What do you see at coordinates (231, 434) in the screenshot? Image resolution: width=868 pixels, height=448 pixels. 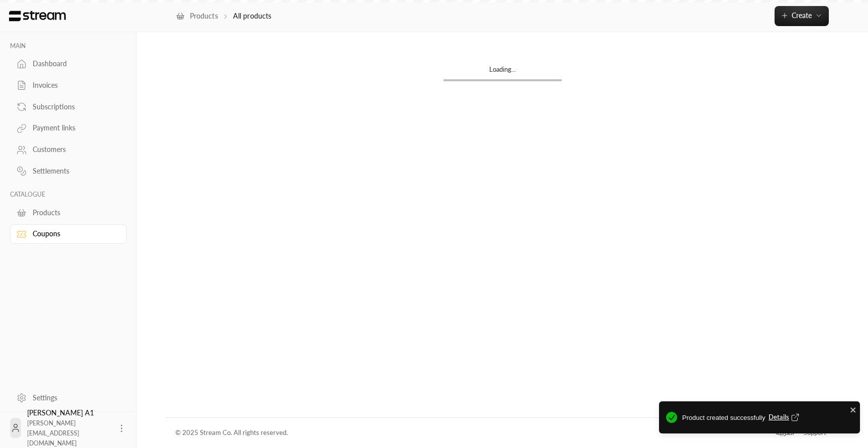 I see `div: © 2025 Stream Co. All rights reserved.` at bounding box center [231, 434].